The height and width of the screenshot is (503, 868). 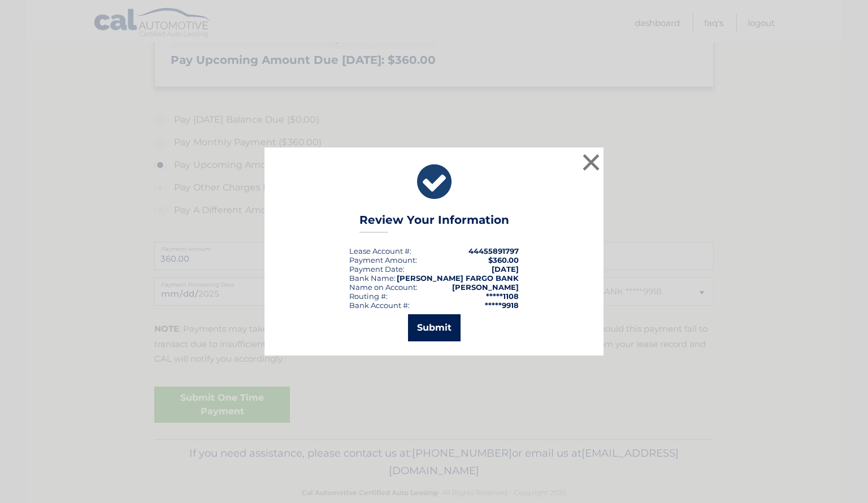 What do you see at coordinates (376, 269) in the screenshot?
I see `span: Payment Date` at bounding box center [376, 269].